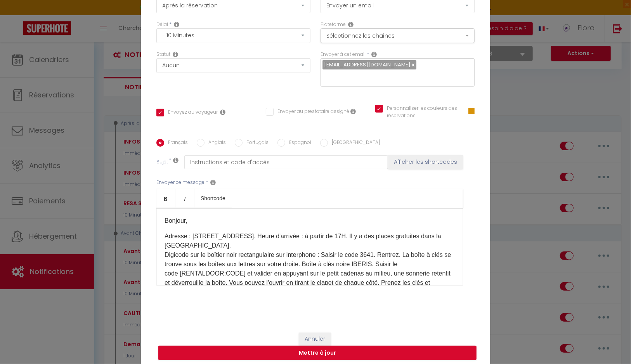 Image resolution: width=631 pixels, height=364 pixels. Describe the element at coordinates (343, 54) in the screenshot. I see `label: Envoyer à cet email` at that location.